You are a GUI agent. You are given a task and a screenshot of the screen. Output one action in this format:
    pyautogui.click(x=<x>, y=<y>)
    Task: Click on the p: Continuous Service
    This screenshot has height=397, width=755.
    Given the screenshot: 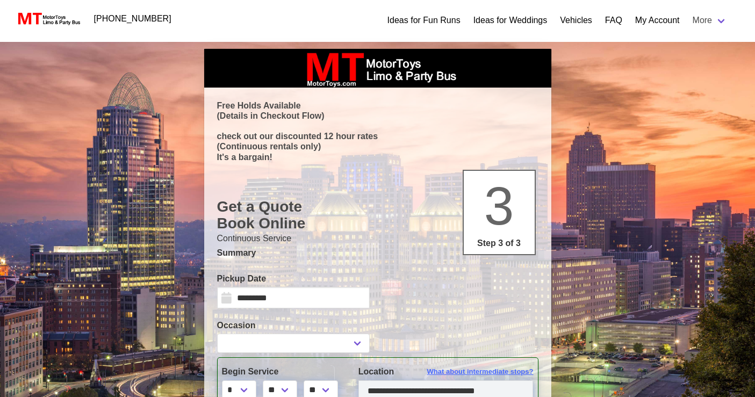 What is the action you would take?
    pyautogui.click(x=378, y=238)
    